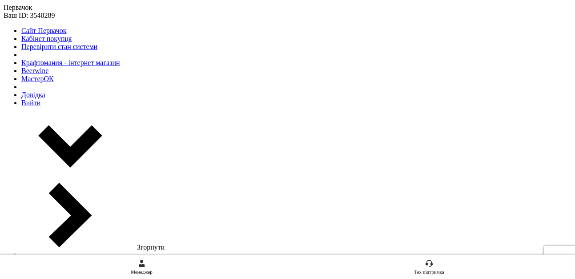 This screenshot has height=279, width=575. Describe the element at coordinates (48, 184) in the screenshot. I see `span: Отправлен` at that location.